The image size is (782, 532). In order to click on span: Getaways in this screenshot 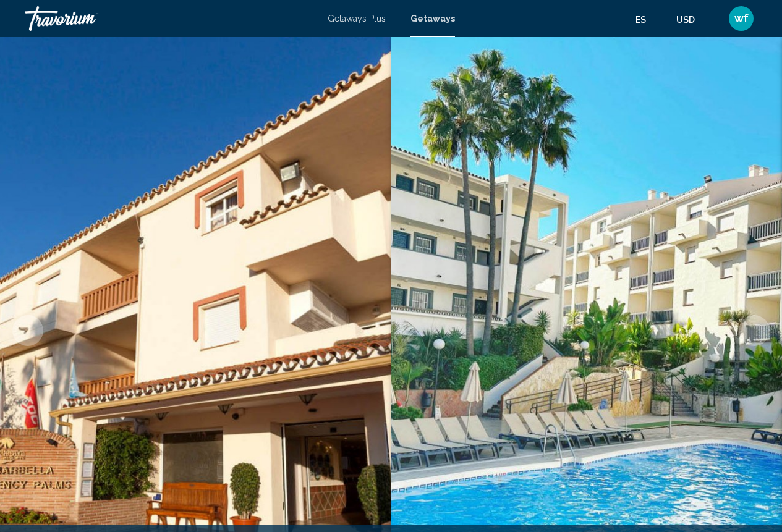, I will do `click(433, 19)`.